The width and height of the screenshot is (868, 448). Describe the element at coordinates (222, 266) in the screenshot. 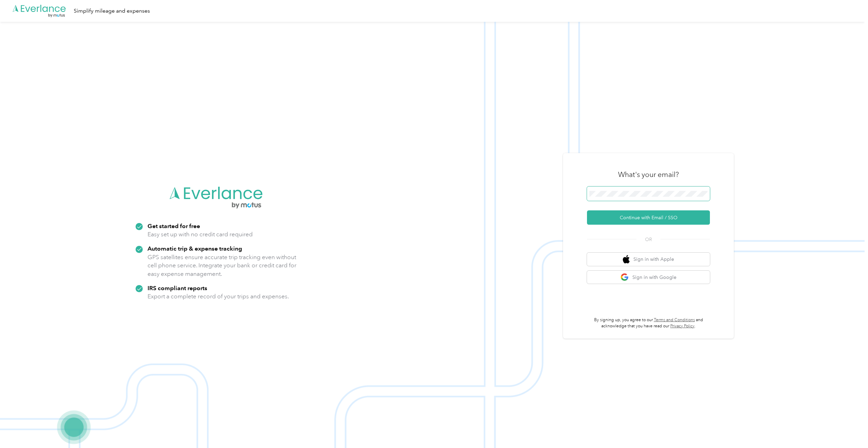

I see `p: GPS satellites ensure accurate trip tracking even without cell phone service. Integrate your bank...` at that location.